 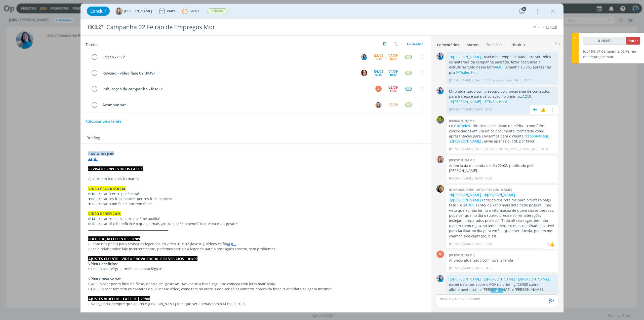 What do you see at coordinates (93, 203) in the screenshot?
I see `strong: 1:25 -` at bounding box center [93, 203].